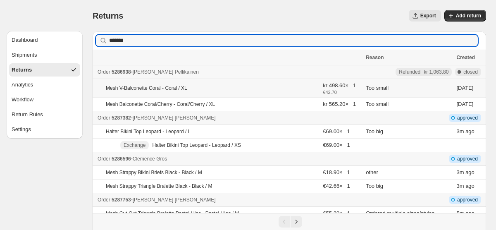 This screenshot has height=230, width=496. I want to click on span: Reason, so click(375, 57).